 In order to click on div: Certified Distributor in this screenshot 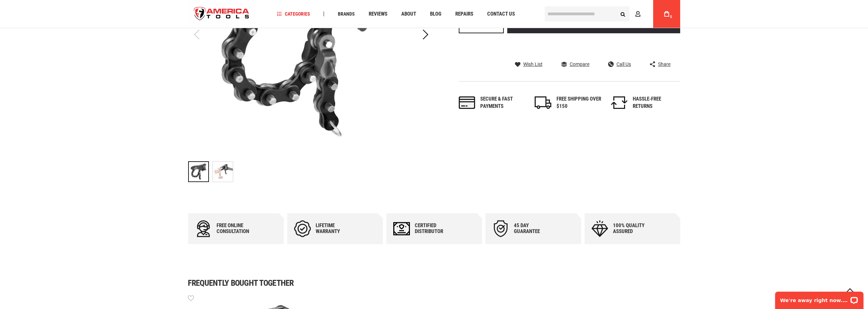, I will do `click(436, 229)`.